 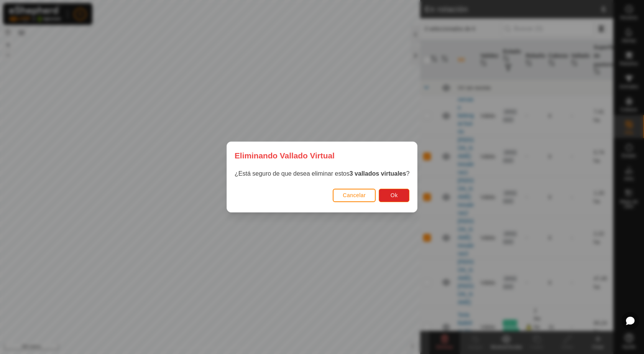 What do you see at coordinates (394, 195) in the screenshot?
I see `button: Ok` at bounding box center [394, 195].